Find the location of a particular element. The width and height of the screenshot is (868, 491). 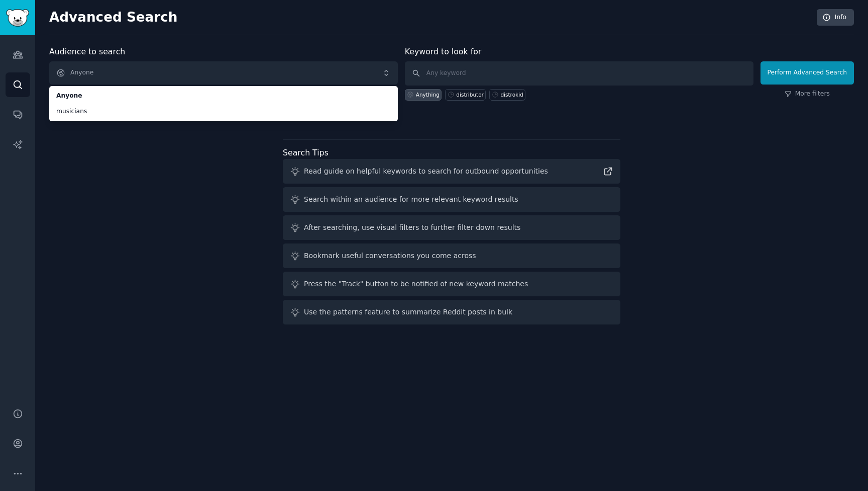

div: Press the "Track" button to be notified of new keyword matches is located at coordinates (416, 284).